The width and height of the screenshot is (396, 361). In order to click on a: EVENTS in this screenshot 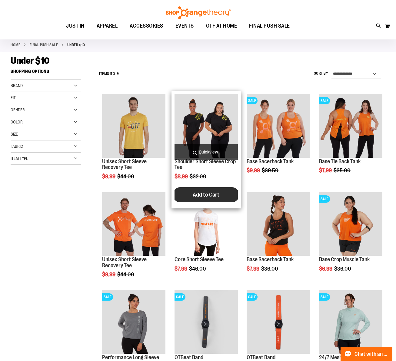, I will do `click(185, 26)`.